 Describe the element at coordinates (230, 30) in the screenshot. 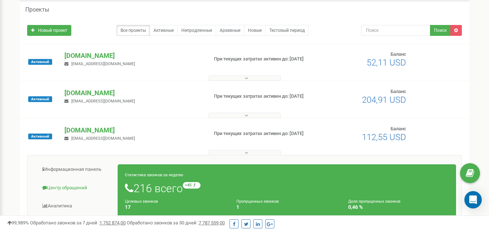

I see `a: Архивные` at that location.